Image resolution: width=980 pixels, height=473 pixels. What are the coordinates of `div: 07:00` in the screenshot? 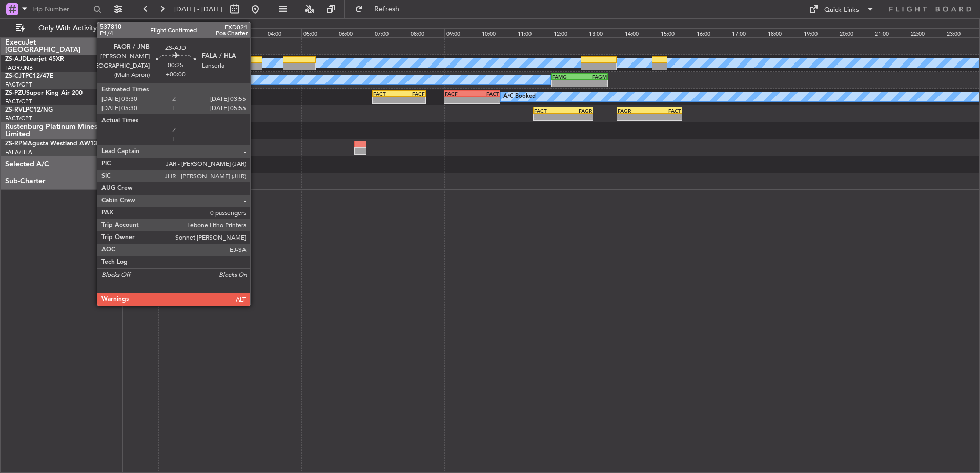 It's located at (391, 33).